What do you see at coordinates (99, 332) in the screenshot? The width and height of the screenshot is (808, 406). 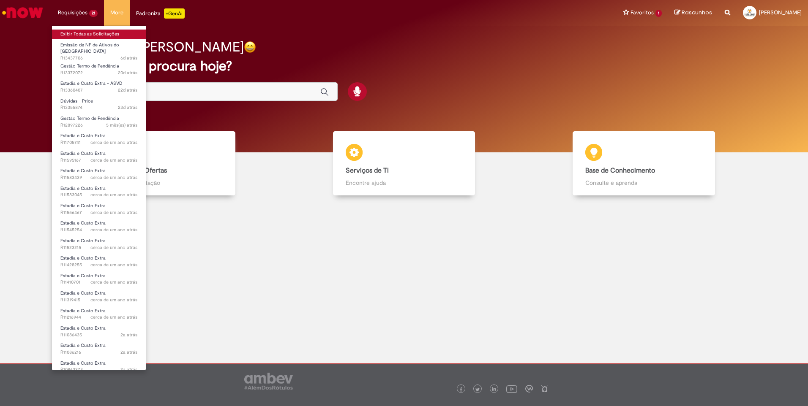 I see `a: Aberto R11086435 : Estadia e Custo Extra` at bounding box center [99, 332].